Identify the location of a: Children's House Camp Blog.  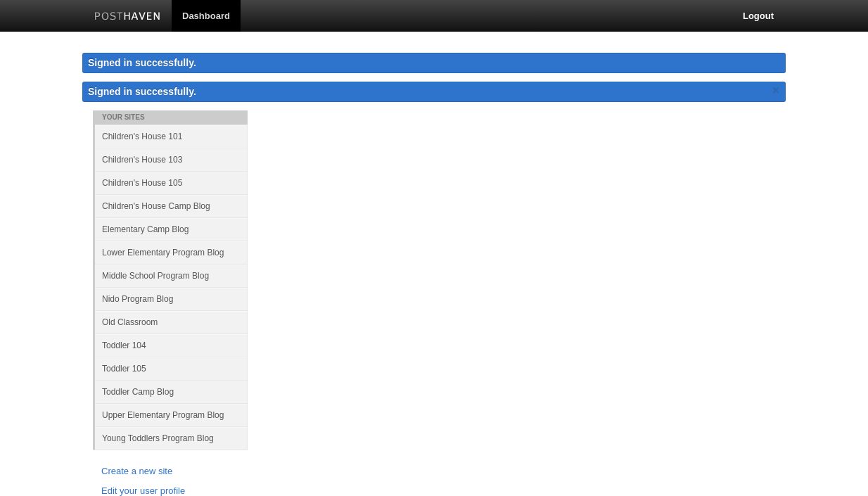
(171, 205).